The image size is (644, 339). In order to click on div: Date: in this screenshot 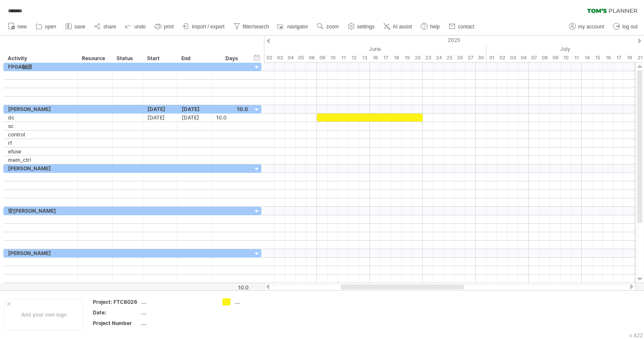, I will do `click(116, 312)`.